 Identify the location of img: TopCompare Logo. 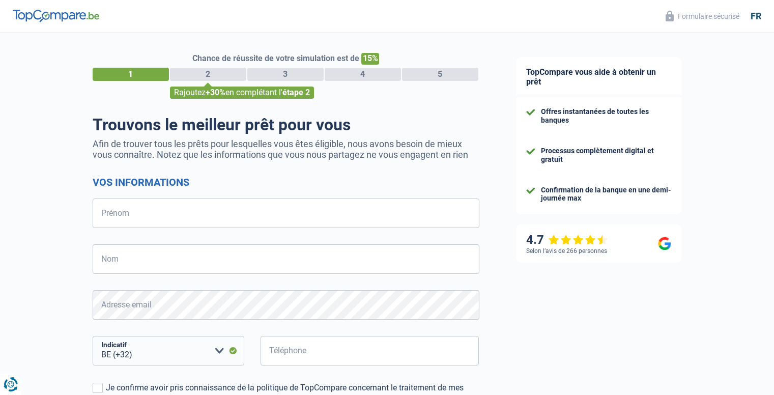
(56, 16).